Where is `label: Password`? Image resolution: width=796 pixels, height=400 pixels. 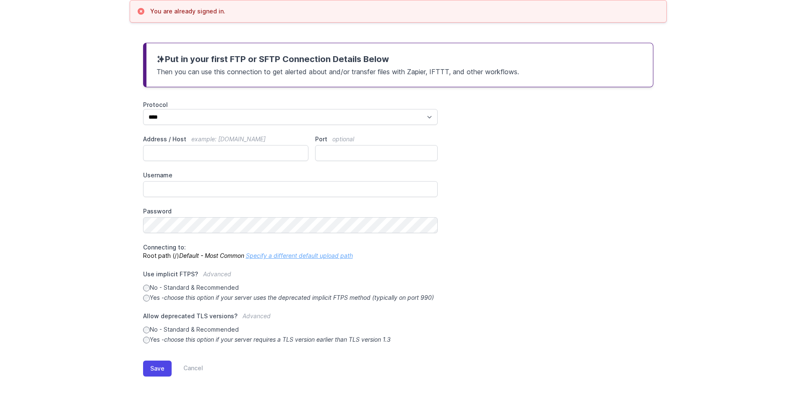
label: Password is located at coordinates (290, 211).